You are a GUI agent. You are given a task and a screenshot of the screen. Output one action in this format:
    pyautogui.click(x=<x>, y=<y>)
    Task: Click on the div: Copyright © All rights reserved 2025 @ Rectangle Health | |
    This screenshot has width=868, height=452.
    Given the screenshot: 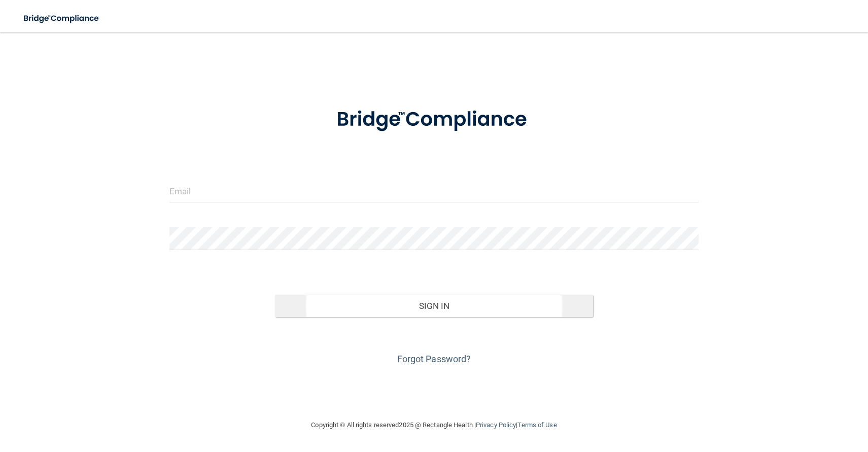 What is the action you would take?
    pyautogui.click(x=434, y=425)
    